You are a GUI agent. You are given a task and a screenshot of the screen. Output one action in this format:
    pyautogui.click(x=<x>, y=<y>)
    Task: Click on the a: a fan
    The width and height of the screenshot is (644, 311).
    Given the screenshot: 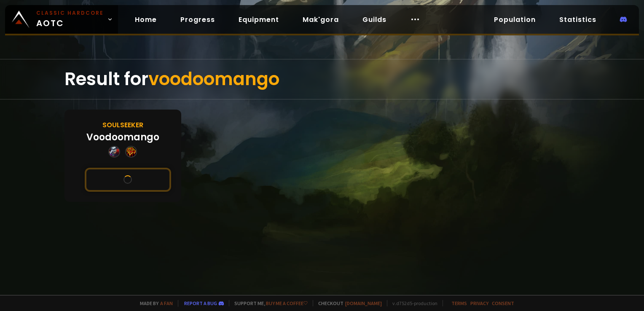 What is the action you would take?
    pyautogui.click(x=166, y=302)
    